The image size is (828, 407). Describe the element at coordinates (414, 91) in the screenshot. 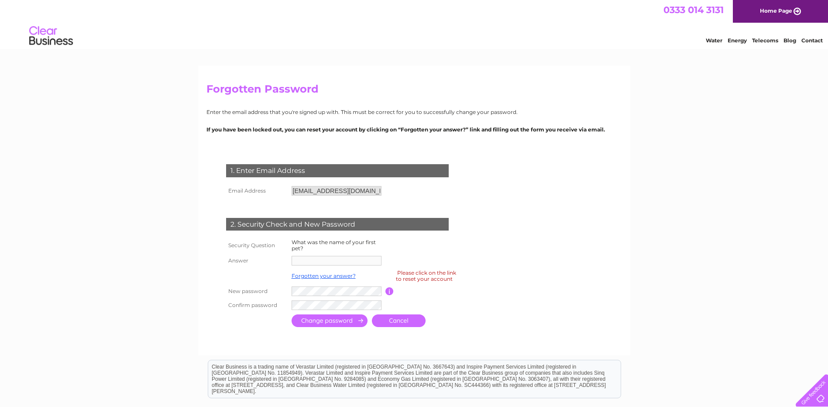

I see `h2: Forgotten Password` at that location.